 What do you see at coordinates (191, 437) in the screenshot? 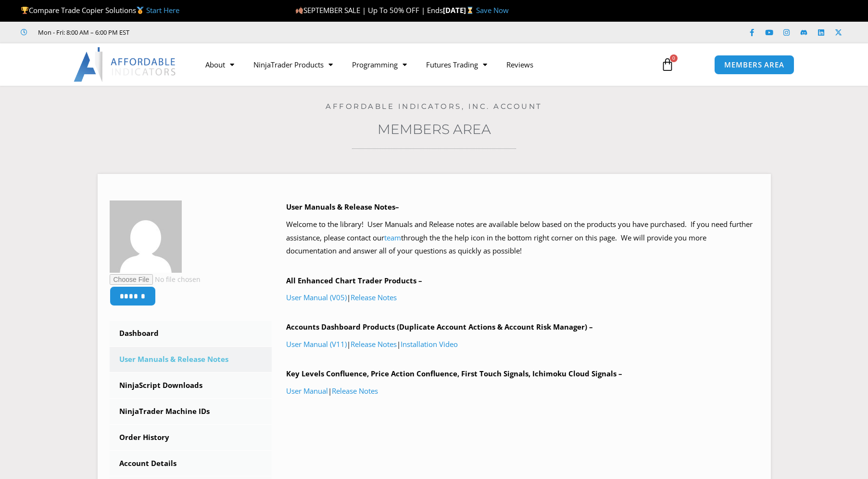
I see `a: Order History` at bounding box center [191, 437].